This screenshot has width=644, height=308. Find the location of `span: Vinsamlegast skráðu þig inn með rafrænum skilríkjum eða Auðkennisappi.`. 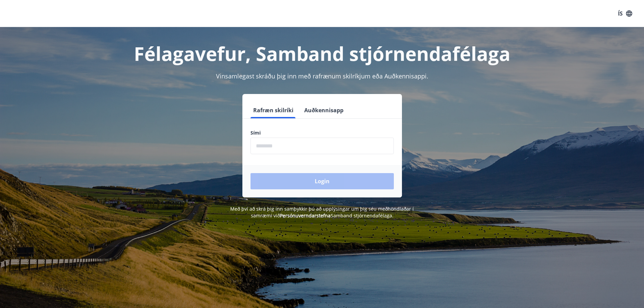

span: Vinsamlegast skráðu þig inn með rafrænum skilríkjum eða Auðkennisappi. is located at coordinates (322, 76).